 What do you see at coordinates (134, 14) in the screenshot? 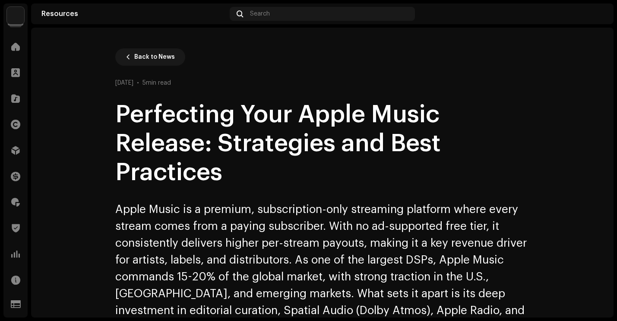
I see `div: Resources` at bounding box center [134, 14].